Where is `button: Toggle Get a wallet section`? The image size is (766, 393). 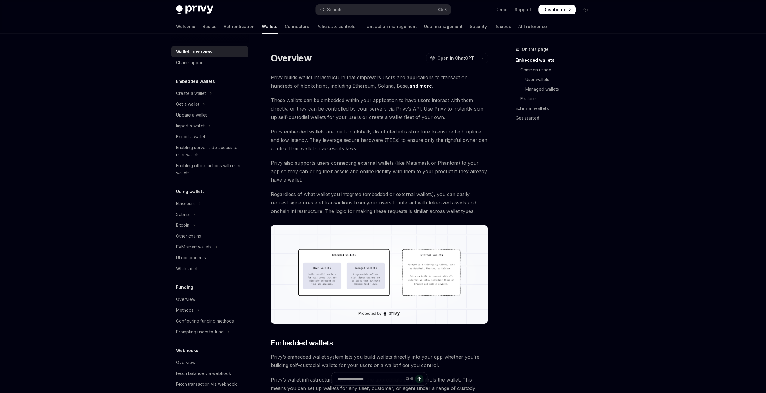 button: Toggle Get a wallet section is located at coordinates (210, 104).